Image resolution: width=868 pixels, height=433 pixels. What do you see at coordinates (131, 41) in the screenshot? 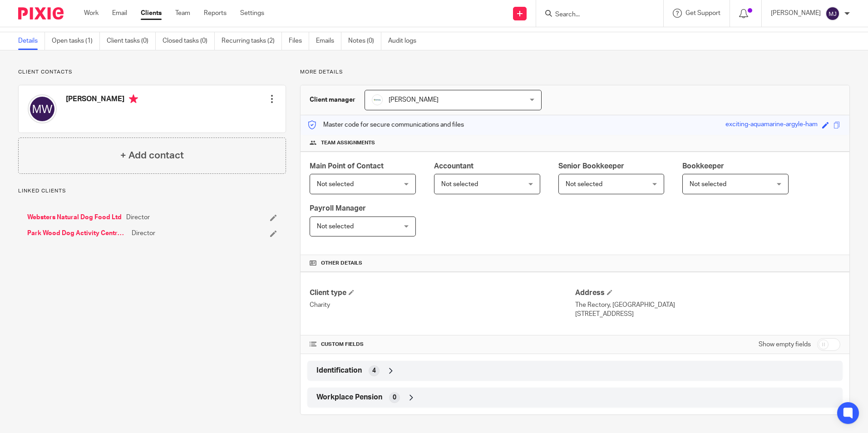
I see `a: Client tasks (0)` at bounding box center [131, 41].